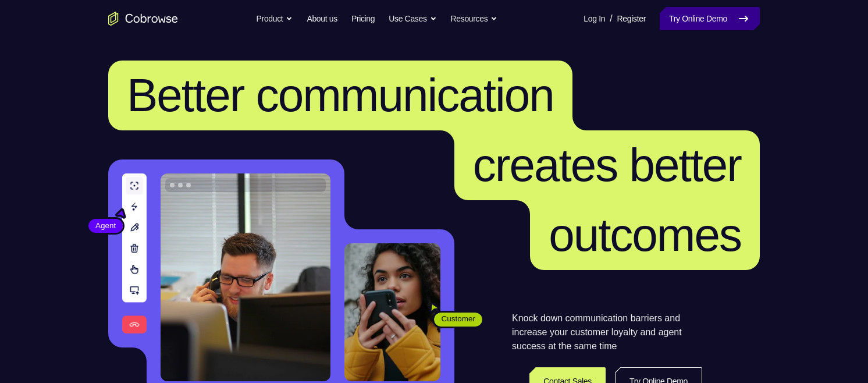 The image size is (868, 383). I want to click on a: Register, so click(631, 18).